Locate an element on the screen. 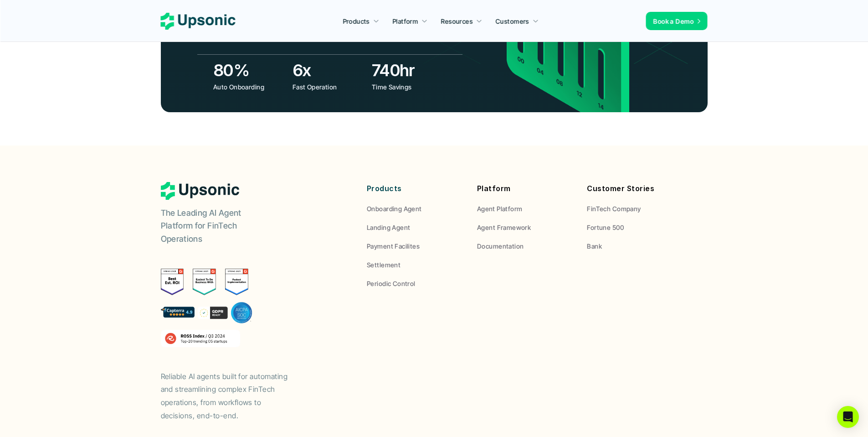 This screenshot has height=437, width=868. a: Payment Facilites is located at coordinates (415, 246).